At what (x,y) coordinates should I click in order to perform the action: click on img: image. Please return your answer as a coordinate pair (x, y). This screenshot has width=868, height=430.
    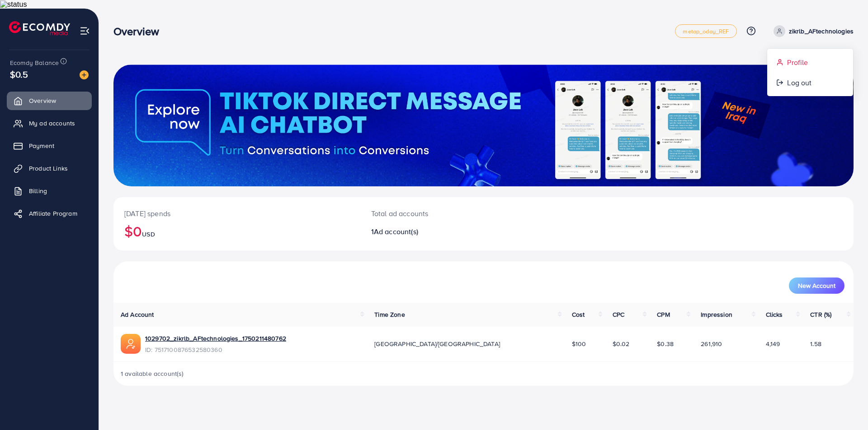
    Looking at the image, I should click on (84, 75).